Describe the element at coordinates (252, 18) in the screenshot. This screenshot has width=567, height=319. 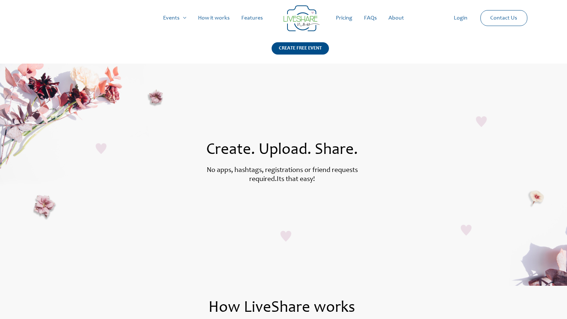
I see `a: Features` at that location.